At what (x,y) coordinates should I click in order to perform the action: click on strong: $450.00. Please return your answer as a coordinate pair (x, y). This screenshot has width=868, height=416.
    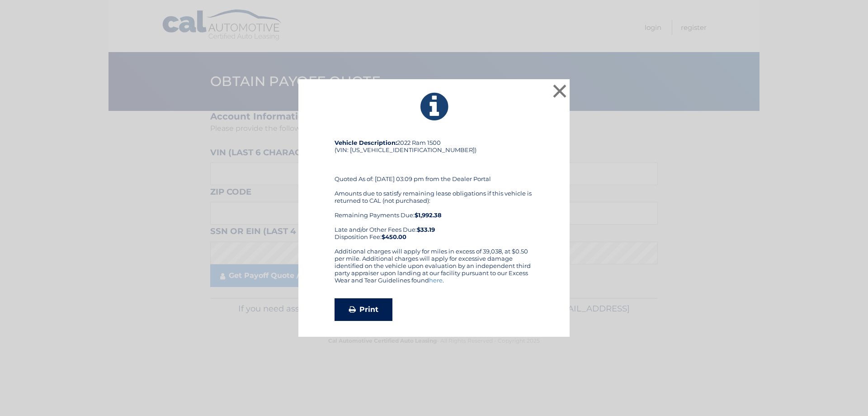
    Looking at the image, I should click on (394, 237).